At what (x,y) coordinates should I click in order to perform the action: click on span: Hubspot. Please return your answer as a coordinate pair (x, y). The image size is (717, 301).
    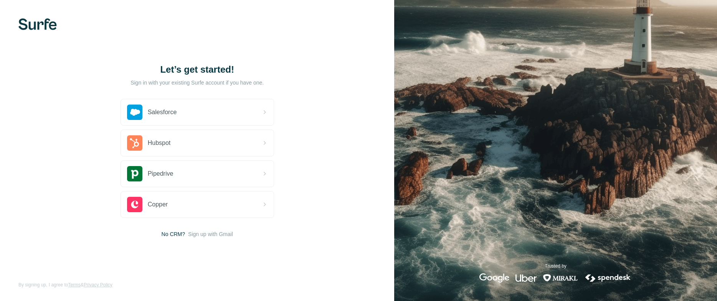
    Looking at the image, I should click on (159, 143).